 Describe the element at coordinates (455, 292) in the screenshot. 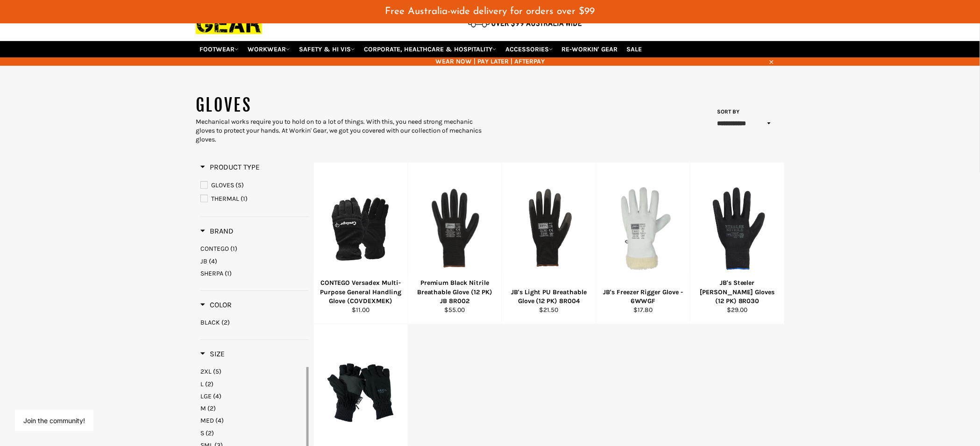

I see `div: Premium Black Nitrile Breathable Glove (12 PK) JB 8R002` at that location.